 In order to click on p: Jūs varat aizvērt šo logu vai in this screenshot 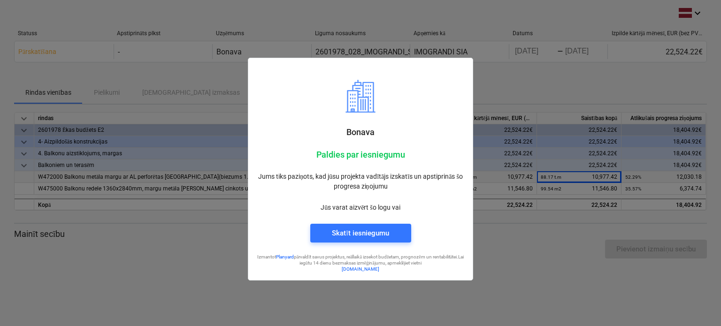, I will do `click(360, 207)`.